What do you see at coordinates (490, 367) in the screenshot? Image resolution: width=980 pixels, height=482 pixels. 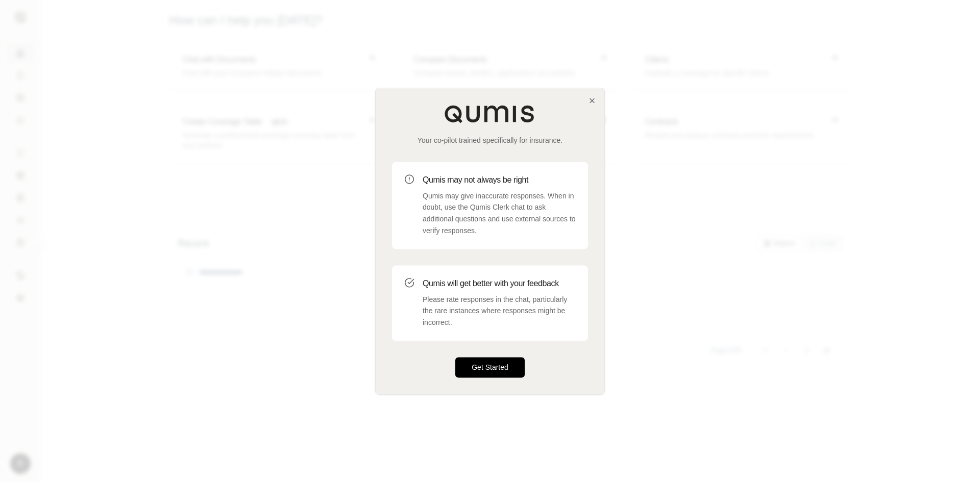 I see `button: Get Started` at bounding box center [490, 367].